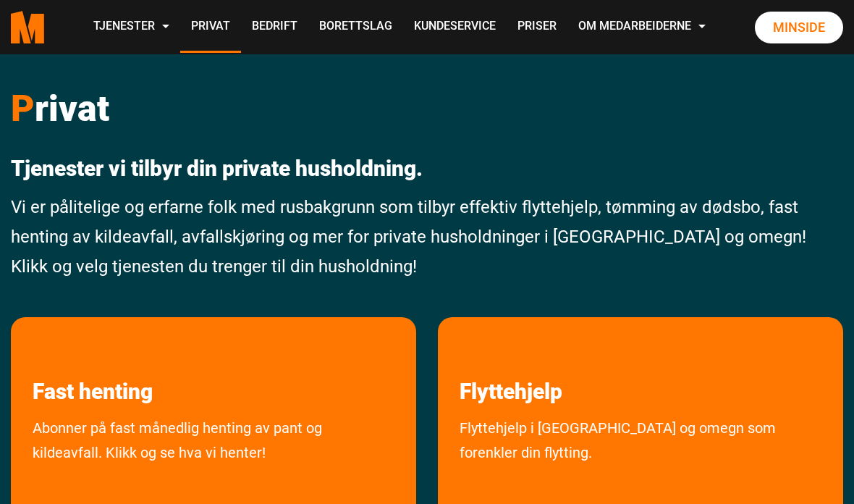 This screenshot has width=854, height=504. What do you see at coordinates (427, 168) in the screenshot?
I see `p: Tjenester vi tilbyr din private husholdning.` at bounding box center [427, 168].